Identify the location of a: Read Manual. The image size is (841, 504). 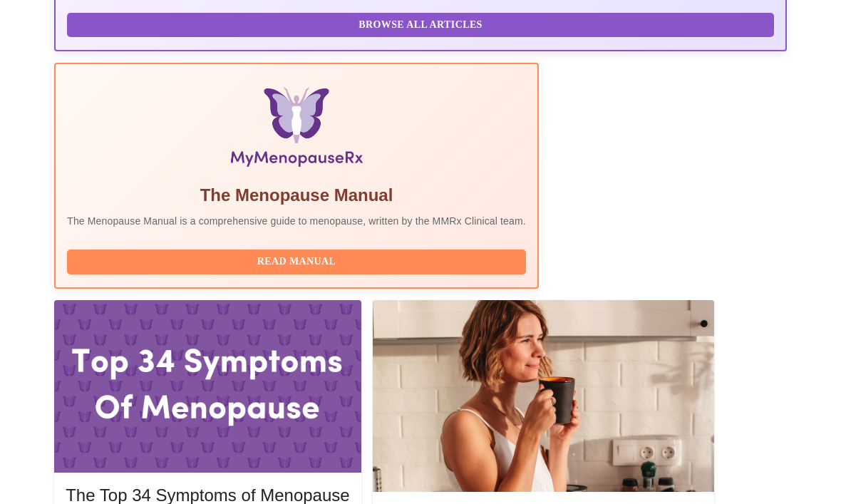
(298, 260).